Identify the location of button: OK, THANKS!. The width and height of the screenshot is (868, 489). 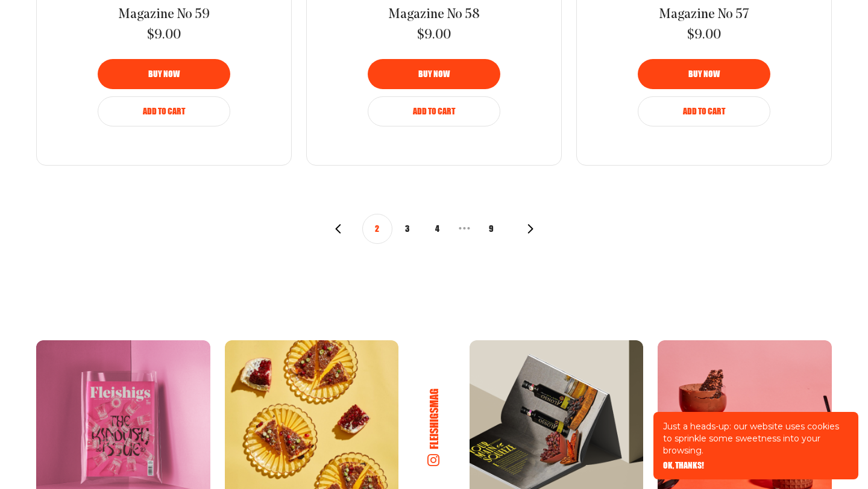
(684, 466).